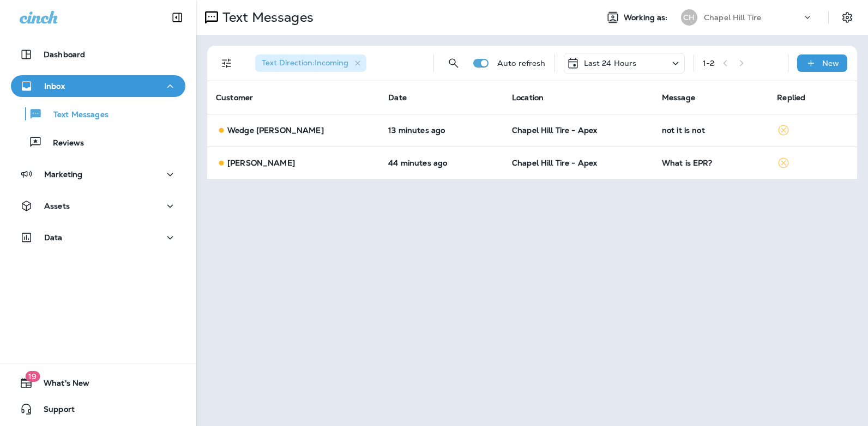  I want to click on button: Dashboard, so click(98, 54).